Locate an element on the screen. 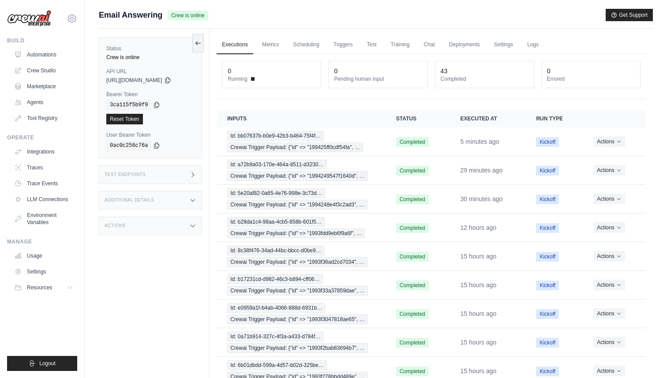 Image resolution: width=667 pixels, height=378 pixels. span: Crewai Trigger Payload: {"id" => "199425ff0cdf54fa", … is located at coordinates (295, 147).